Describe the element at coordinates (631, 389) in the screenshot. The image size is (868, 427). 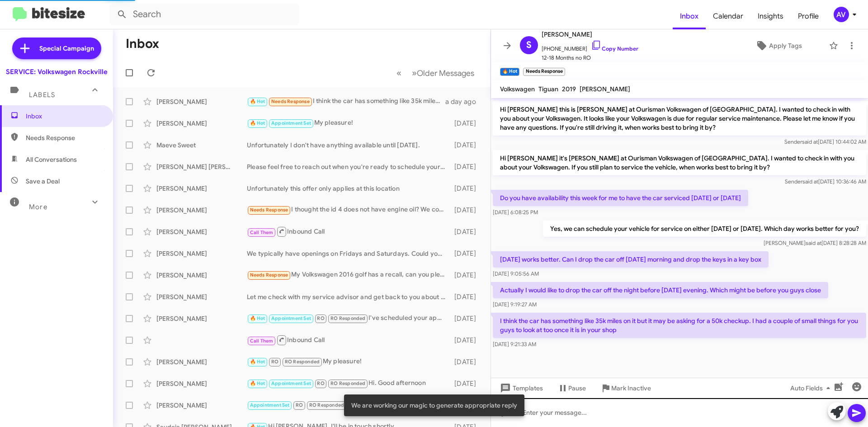
I see `span: Mark Inactive` at that location.